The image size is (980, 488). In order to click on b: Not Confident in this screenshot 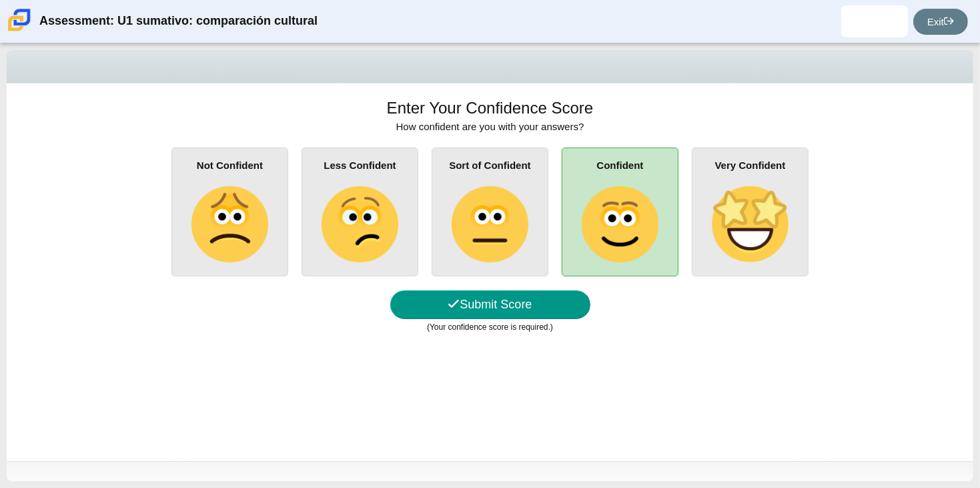, I will do `click(230, 165)`.